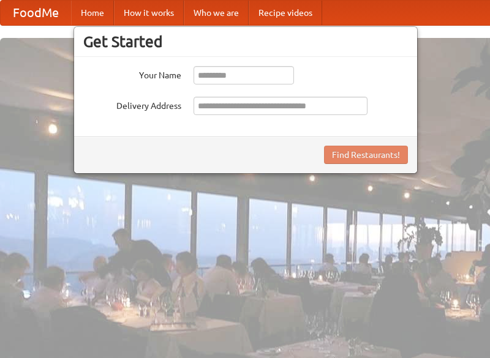  I want to click on label: Your Name, so click(132, 74).